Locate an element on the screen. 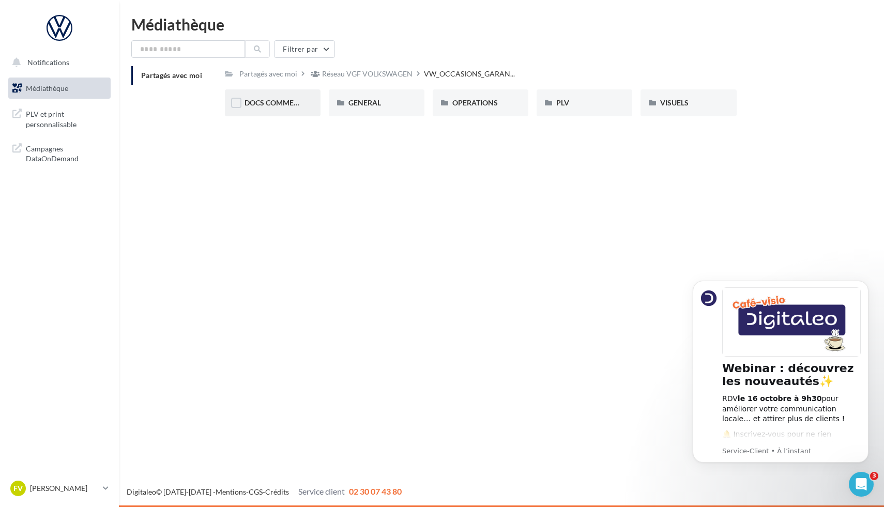 The image size is (884, 507). p: Message from Service-Client, sent À l’instant is located at coordinates (114, 184).